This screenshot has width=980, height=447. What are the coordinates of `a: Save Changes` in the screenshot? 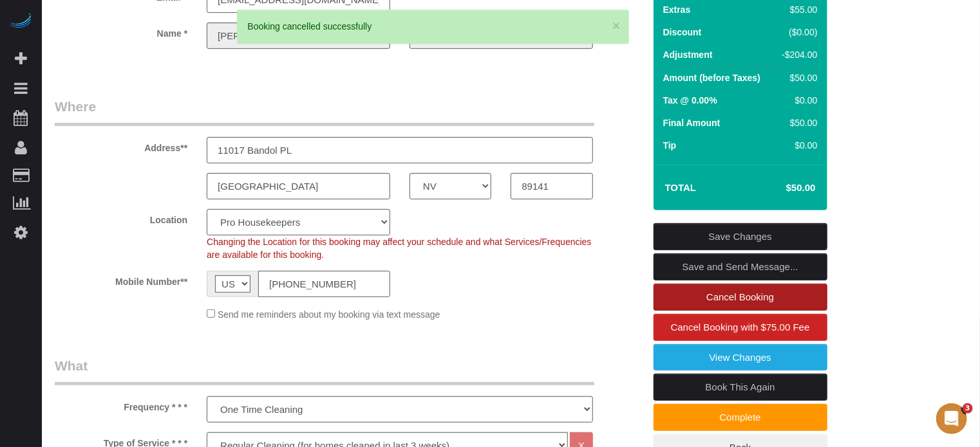 It's located at (741, 236).